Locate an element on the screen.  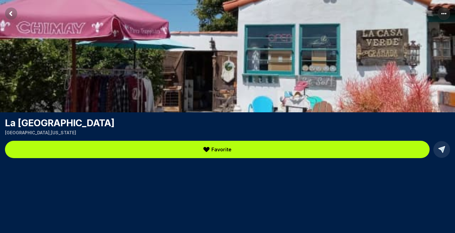
span: Favorite is located at coordinates (221, 150).